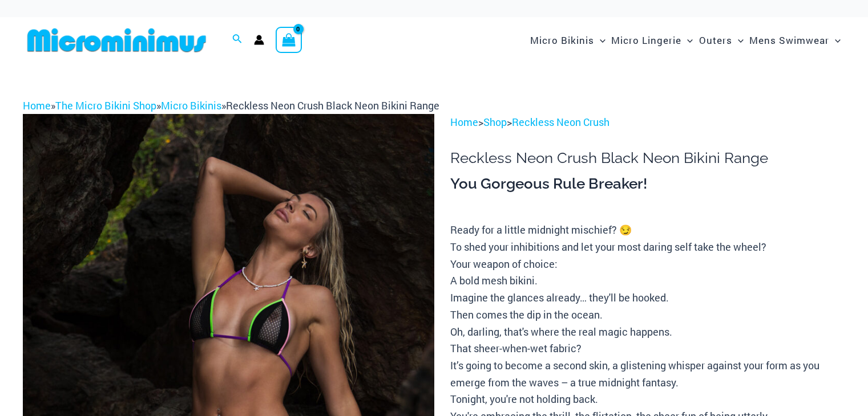 This screenshot has width=868, height=416. I want to click on span: Reckless Neon Crush Black Neon Bikini Range, so click(333, 106).